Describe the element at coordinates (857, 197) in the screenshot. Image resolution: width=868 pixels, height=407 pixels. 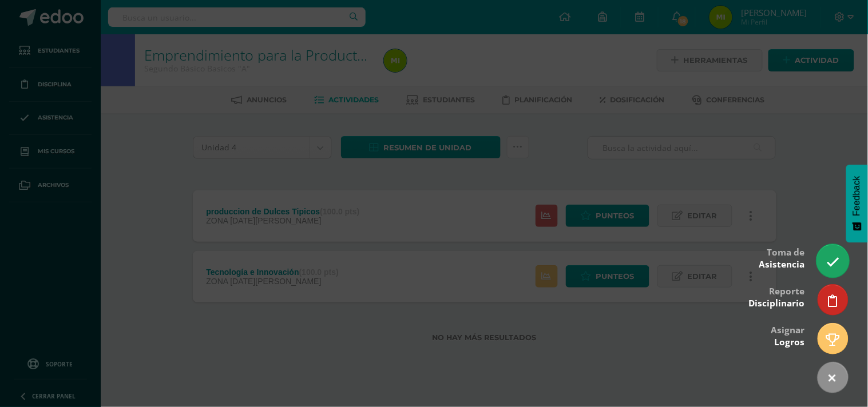
I see `span: Feedback` at that location.